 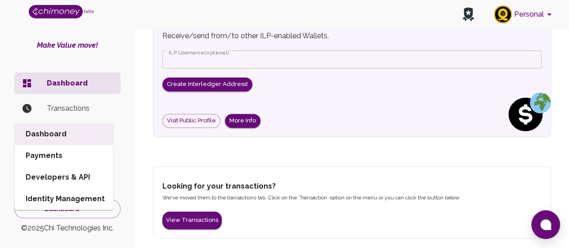 I want to click on span: We've moved them to the transactions tab. Click on the `Transaction` option on the menu or you ca..., so click(x=311, y=197).